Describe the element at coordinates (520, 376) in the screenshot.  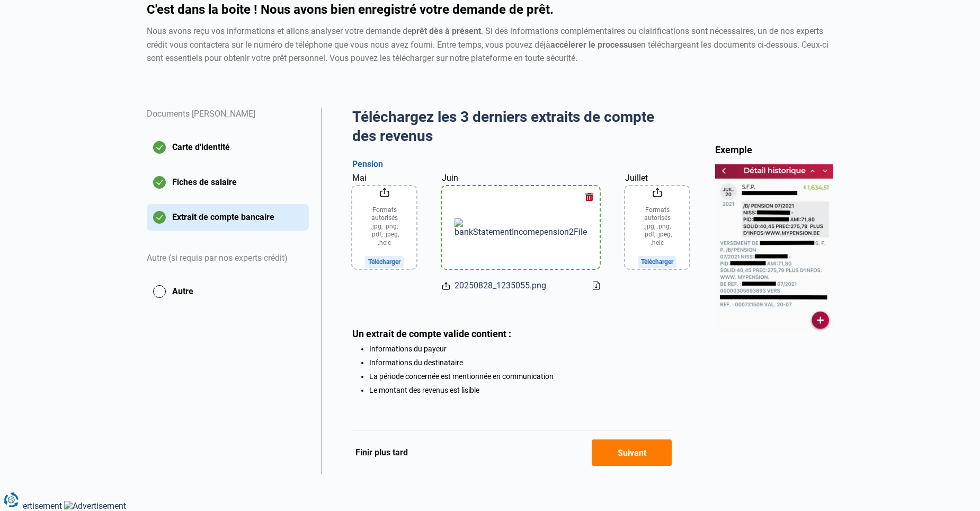
I see `li: La période concernée est mentionnée en communication` at that location.